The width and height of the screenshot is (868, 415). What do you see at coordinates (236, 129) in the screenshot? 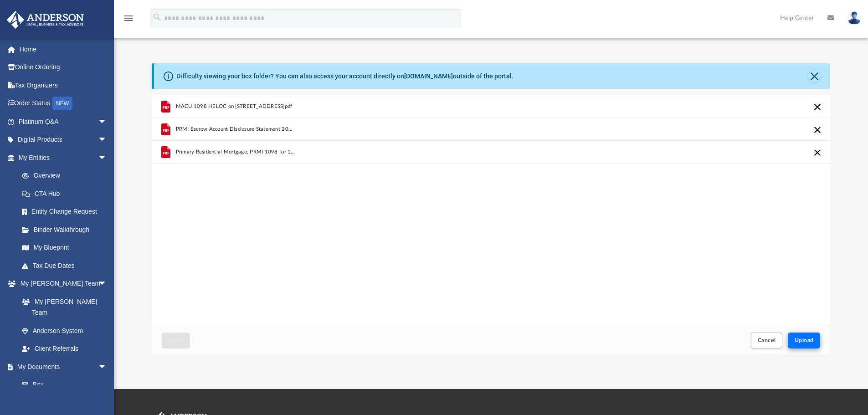
I see `span: PRMI Escrow Account Disclosure Statement 2024.pdf` at bounding box center [236, 129].